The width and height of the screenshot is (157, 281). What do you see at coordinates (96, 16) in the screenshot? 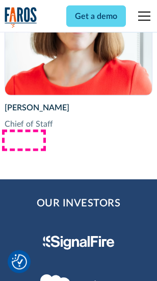
I see `a: Get a demo` at bounding box center [96, 16].